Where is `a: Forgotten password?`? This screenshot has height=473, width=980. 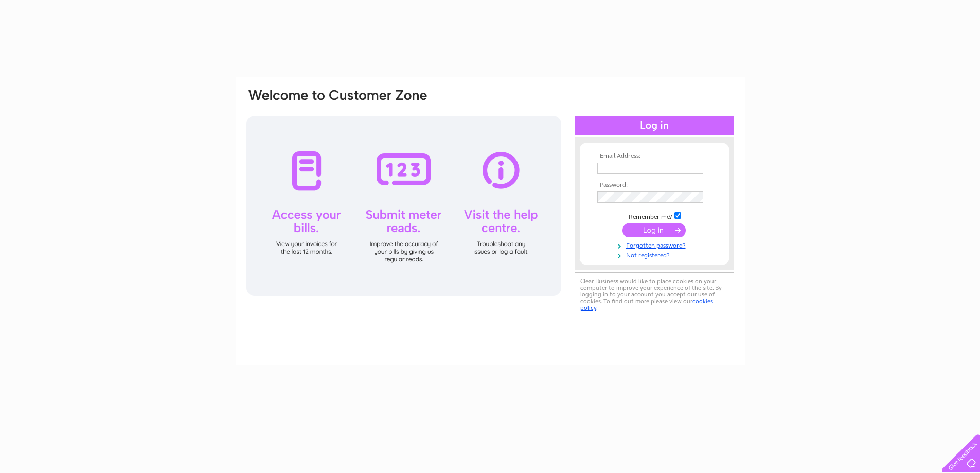
a: Forgotten password? is located at coordinates (656, 245).